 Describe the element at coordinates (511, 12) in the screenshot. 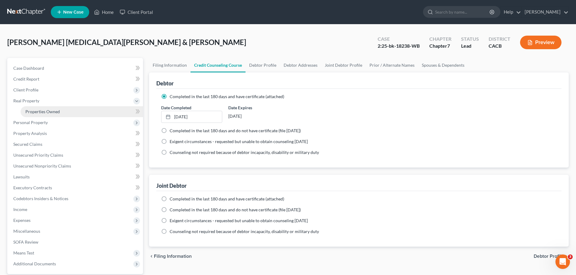

I see `a: Help` at that location.